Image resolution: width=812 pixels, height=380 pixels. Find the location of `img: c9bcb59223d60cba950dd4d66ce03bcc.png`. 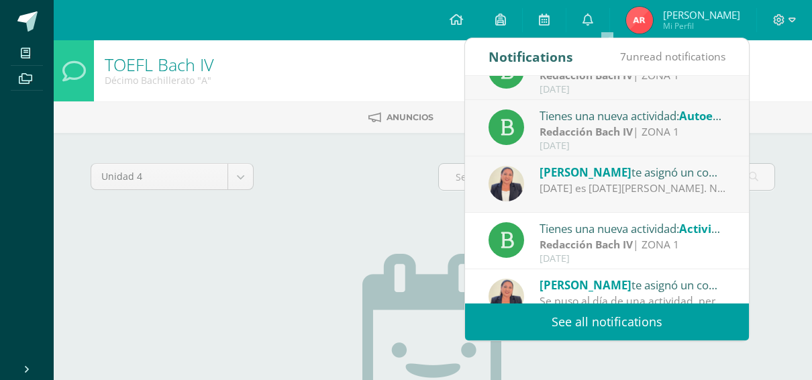

img: c9bcb59223d60cba950dd4d66ce03bcc.png is located at coordinates (639, 20).